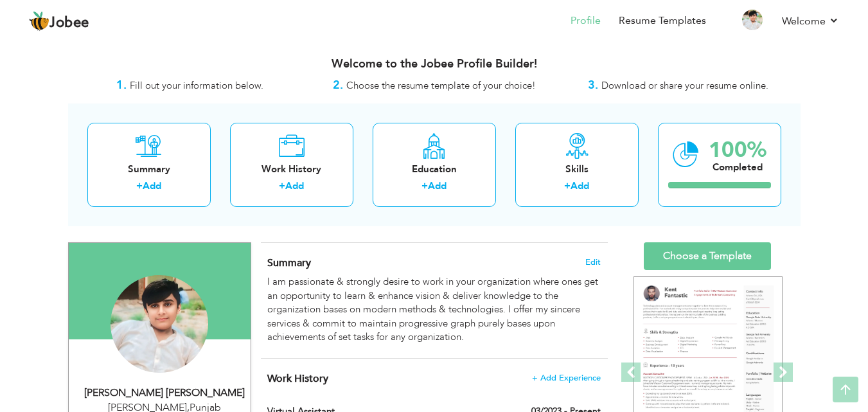 The width and height of the screenshot is (868, 412). What do you see at coordinates (338, 85) in the screenshot?
I see `strong: 2.` at bounding box center [338, 85].